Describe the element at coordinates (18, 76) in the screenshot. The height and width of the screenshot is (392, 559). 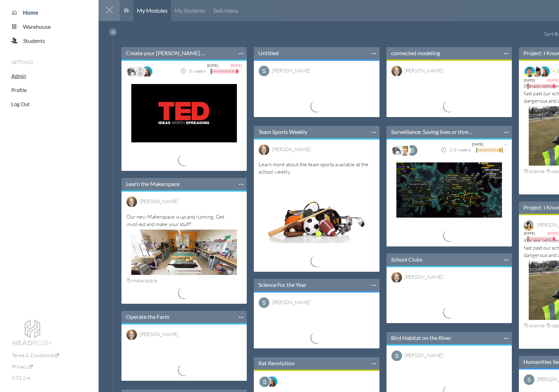
I see `a: Admin` at that location.